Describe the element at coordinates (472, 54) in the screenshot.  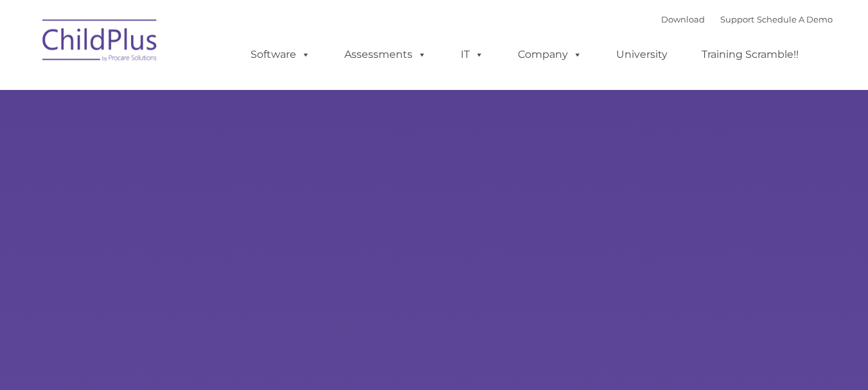
I see `a: IT` at that location.